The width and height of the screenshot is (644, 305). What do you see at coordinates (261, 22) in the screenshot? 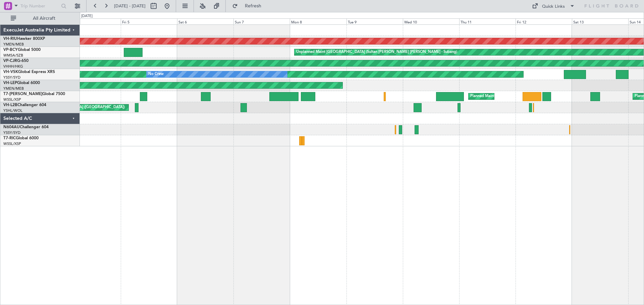
I see `div: Sun 7` at bounding box center [261, 22].